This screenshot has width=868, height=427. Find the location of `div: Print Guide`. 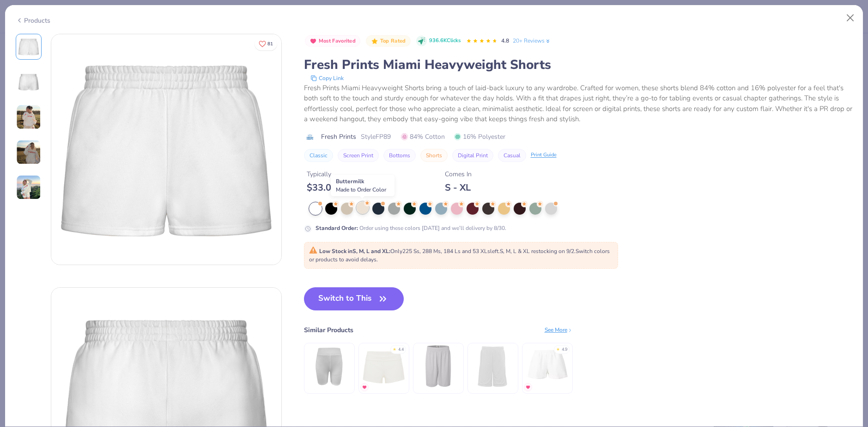

div: Print Guide is located at coordinates (544, 154).